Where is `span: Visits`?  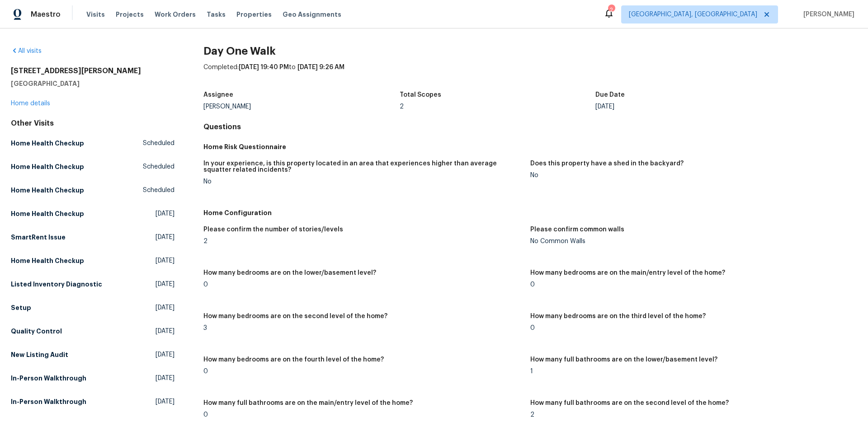
span: Visits is located at coordinates (96, 15).